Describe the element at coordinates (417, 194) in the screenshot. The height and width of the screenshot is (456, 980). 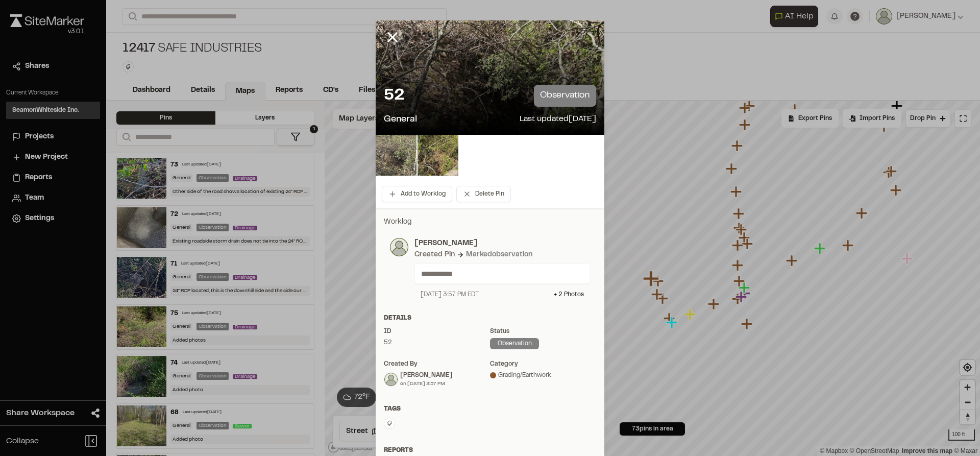
I see `button: Add to Worklog` at that location.